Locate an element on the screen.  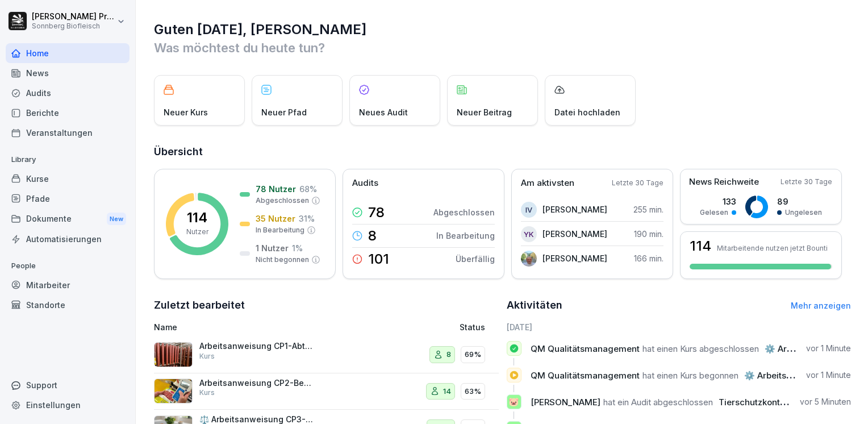
p: 255 min. is located at coordinates (649, 209).